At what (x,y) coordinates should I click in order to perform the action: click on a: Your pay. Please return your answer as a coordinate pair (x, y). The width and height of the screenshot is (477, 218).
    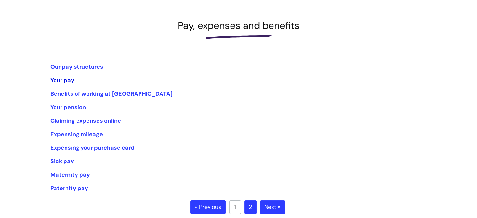
    Looking at the image, I should click on (62, 80).